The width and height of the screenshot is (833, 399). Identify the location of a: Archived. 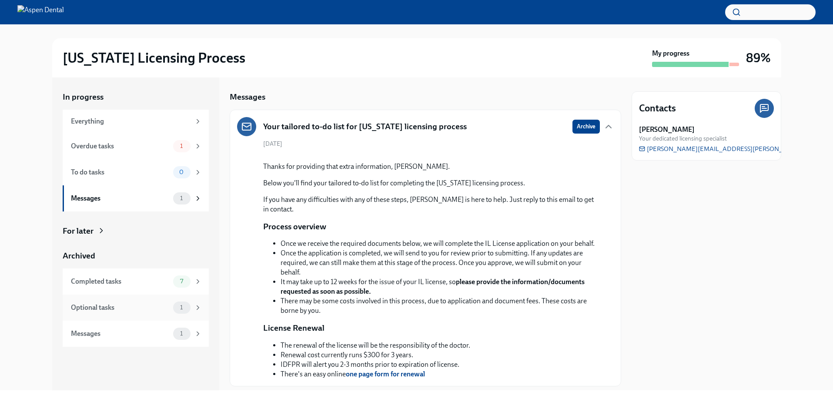
(136, 256).